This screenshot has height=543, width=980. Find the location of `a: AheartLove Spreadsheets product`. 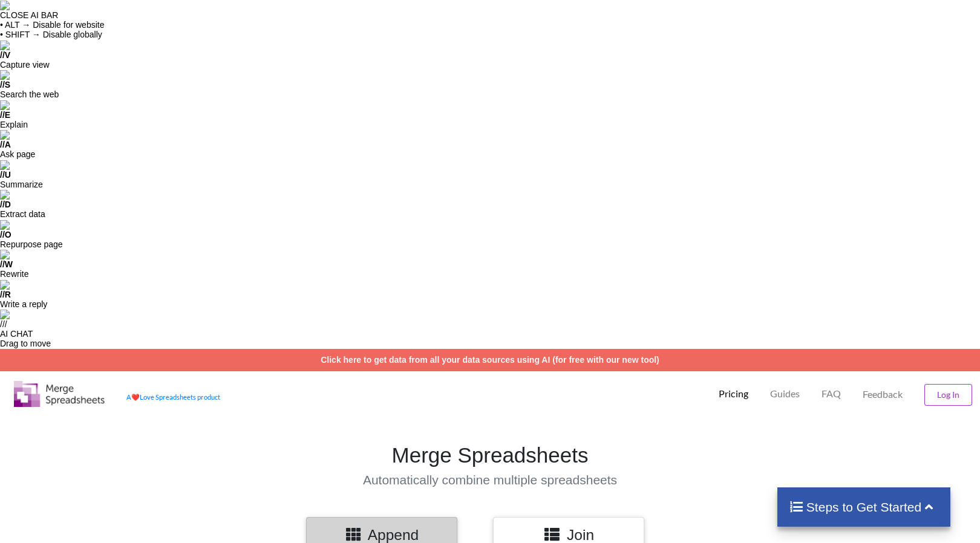

a: AheartLove Spreadsheets product is located at coordinates (173, 397).